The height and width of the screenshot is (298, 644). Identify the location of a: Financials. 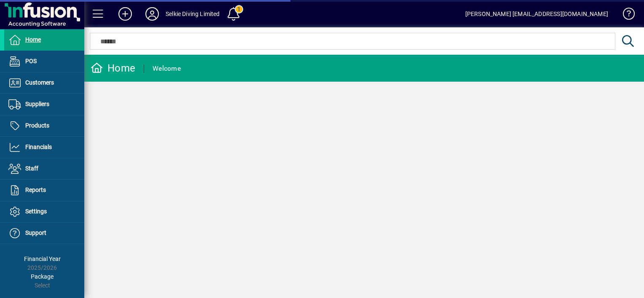
(44, 147).